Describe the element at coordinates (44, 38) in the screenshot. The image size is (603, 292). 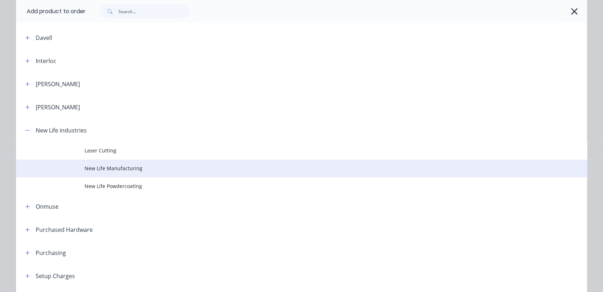
I see `div: Davell` at that location.